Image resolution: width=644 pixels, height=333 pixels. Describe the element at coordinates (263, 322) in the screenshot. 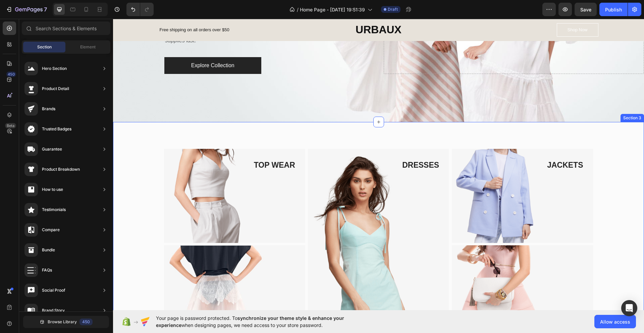

I see `span: Your page is password protected. To when designing pages, we need access to your store password.` at that location.